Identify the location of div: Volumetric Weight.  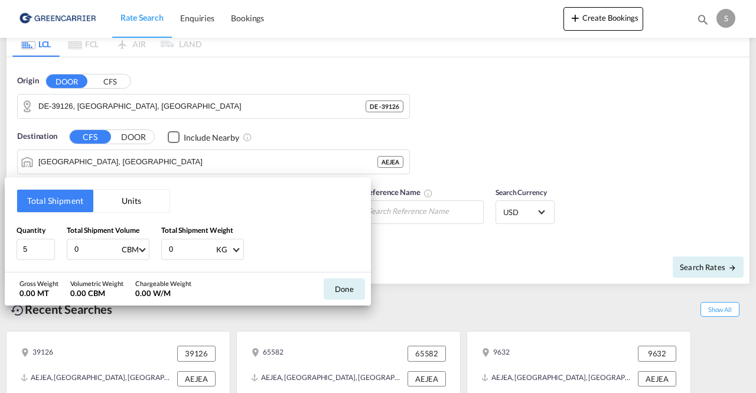
(97, 283).